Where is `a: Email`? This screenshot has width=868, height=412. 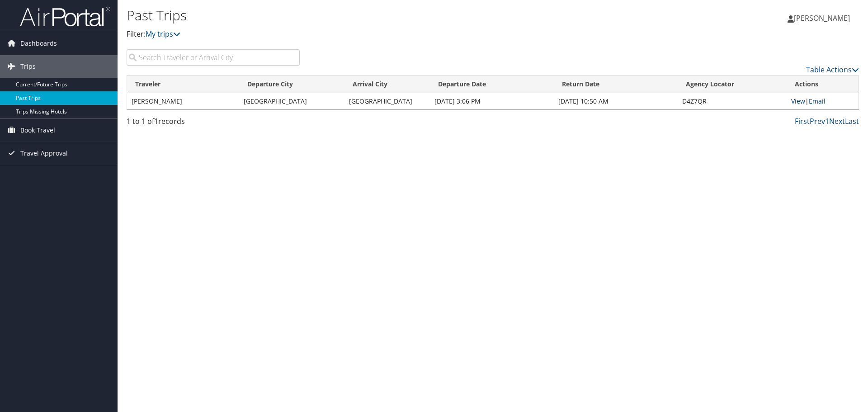
a: Email is located at coordinates (817, 101).